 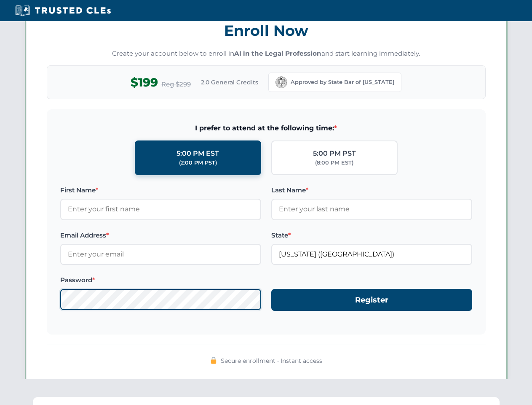 What do you see at coordinates (371, 209) in the screenshot?
I see `input: Enter your last name` at bounding box center [371, 209].